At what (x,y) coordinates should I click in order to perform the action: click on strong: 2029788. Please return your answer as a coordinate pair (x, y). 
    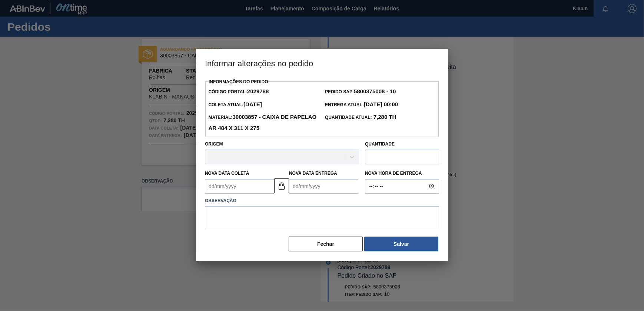
    Looking at the image, I should click on (258, 91).